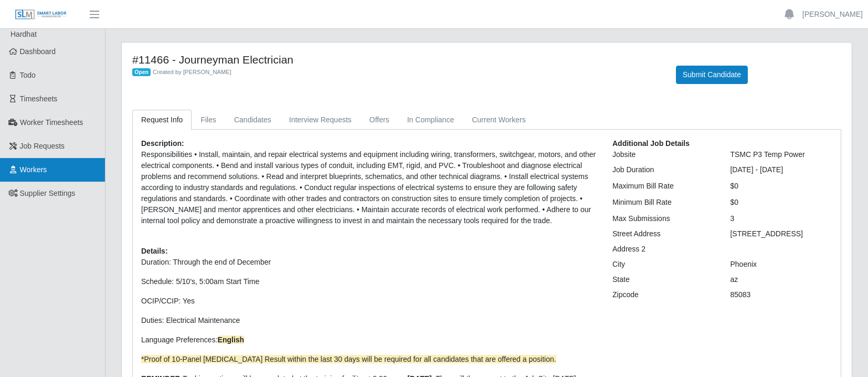  What do you see at coordinates (369, 301) in the screenshot?
I see `p: OCIP/CCIP: Yes` at bounding box center [369, 301].